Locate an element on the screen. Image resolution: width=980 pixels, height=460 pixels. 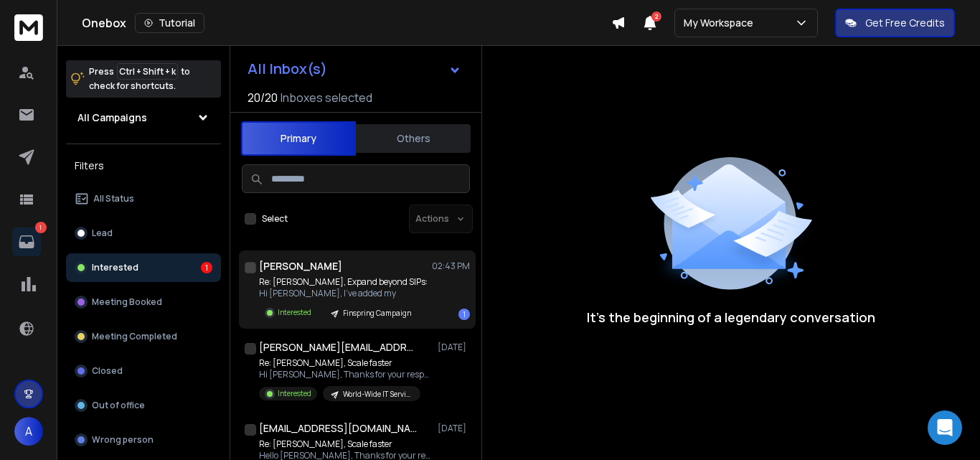
p: 02:43 PM is located at coordinates (450, 266).